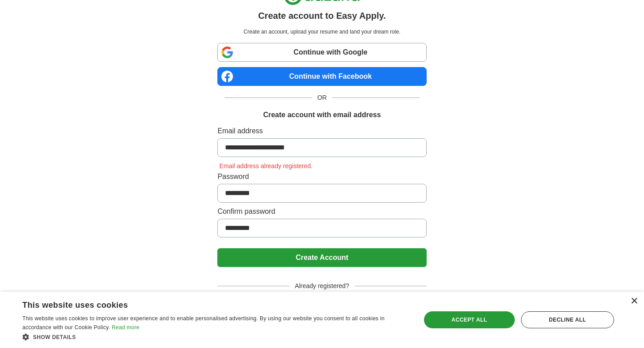 This screenshot has width=644, height=348. What do you see at coordinates (322, 98) in the screenshot?
I see `span: OR` at bounding box center [322, 98].